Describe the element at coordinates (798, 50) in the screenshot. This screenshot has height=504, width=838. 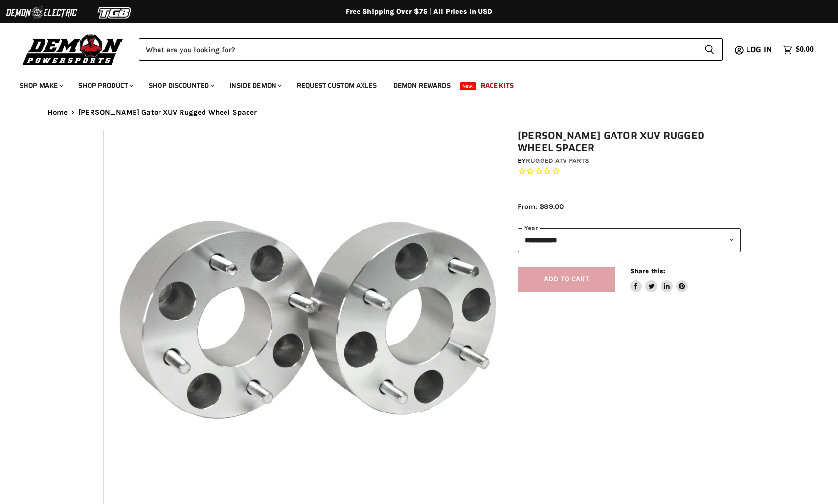
I see `a: $0.00` at that location.